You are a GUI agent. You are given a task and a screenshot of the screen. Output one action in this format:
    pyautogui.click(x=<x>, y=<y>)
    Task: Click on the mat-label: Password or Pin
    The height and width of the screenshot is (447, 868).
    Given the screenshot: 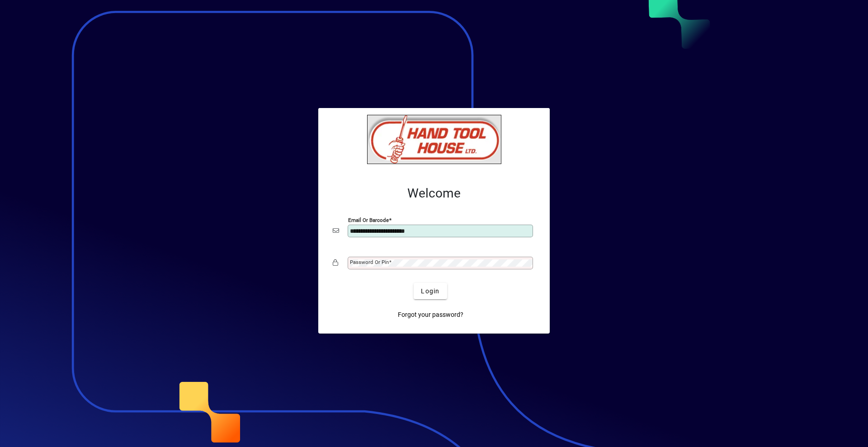 What is the action you would take?
    pyautogui.click(x=369, y=262)
    